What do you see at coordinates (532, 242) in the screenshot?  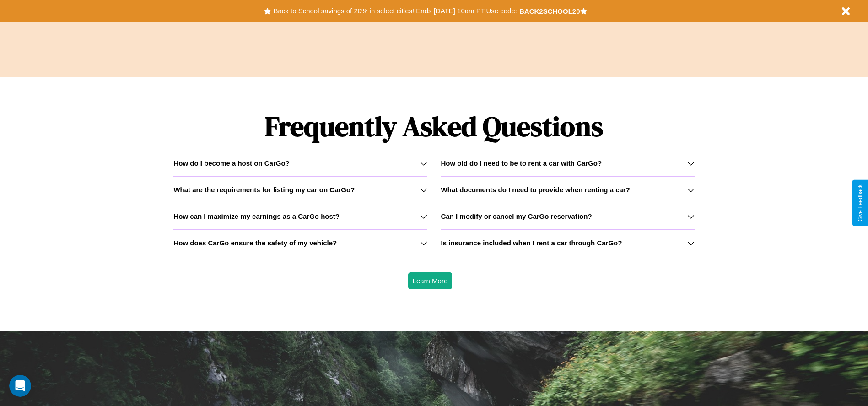 I see `h3: Is insurance included when I rent a car through CarGo?` at bounding box center [532, 242].